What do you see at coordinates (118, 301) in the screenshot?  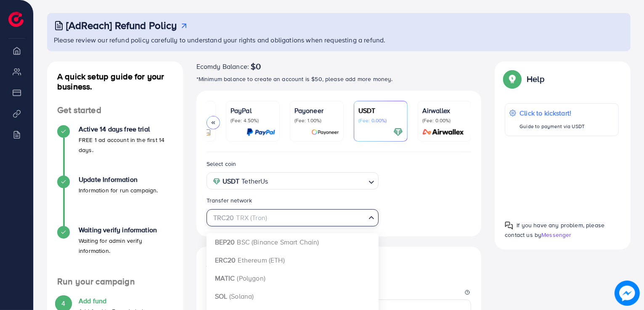 I see `h4: Add fund` at bounding box center [118, 301].